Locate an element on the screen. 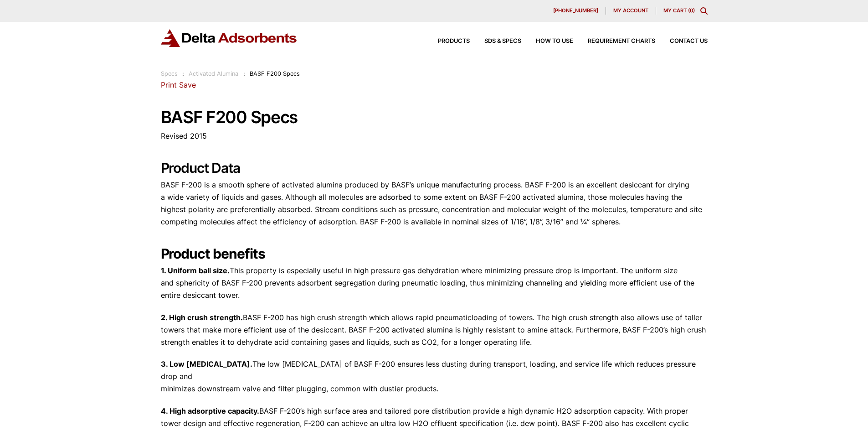 This screenshot has width=868, height=431. a: Print is located at coordinates (169, 85).